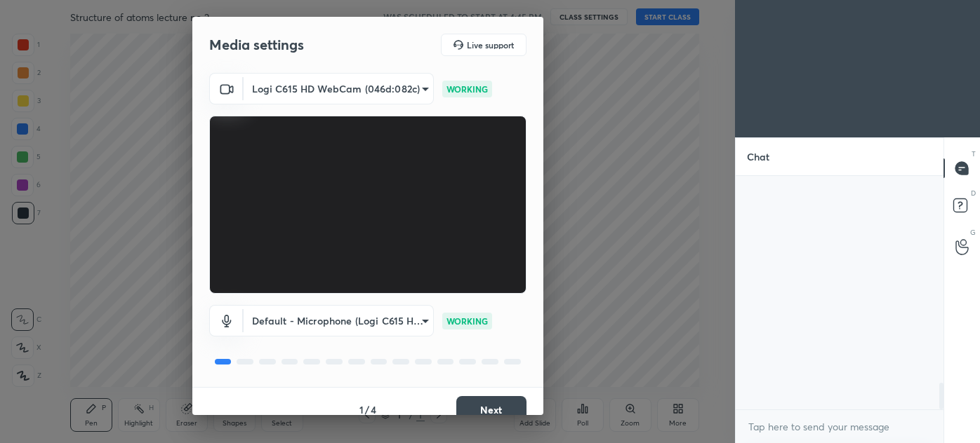 Image resolution: width=980 pixels, height=443 pixels. Describe the element at coordinates (490, 45) in the screenshot. I see `h5: Live support` at that location.